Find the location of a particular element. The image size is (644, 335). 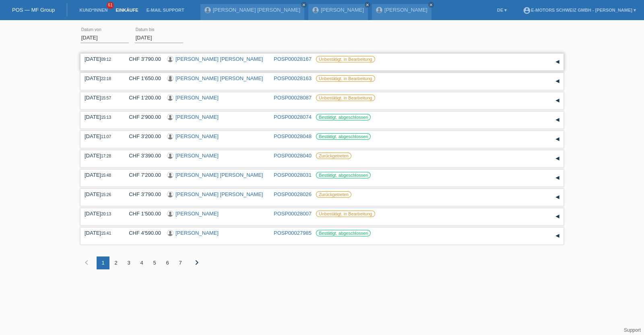

a: POSP00027985 is located at coordinates (292, 233).